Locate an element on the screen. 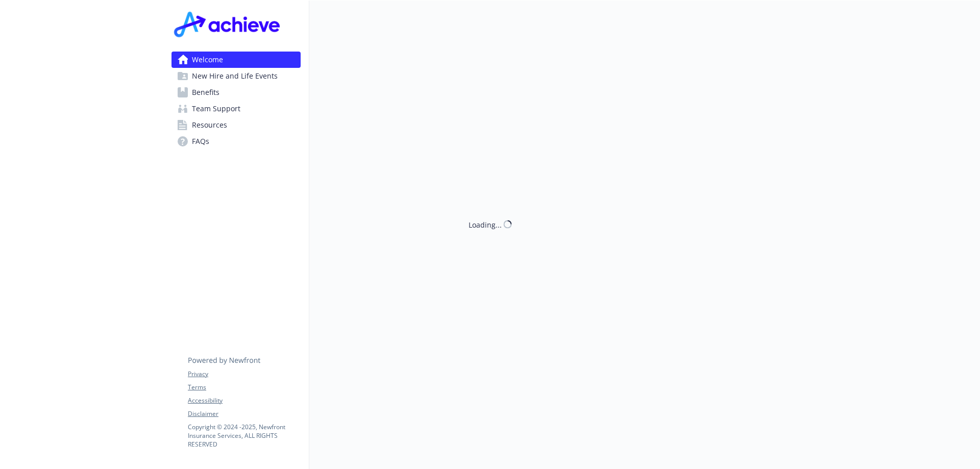 Image resolution: width=980 pixels, height=469 pixels. a: FAQs is located at coordinates (236, 141).